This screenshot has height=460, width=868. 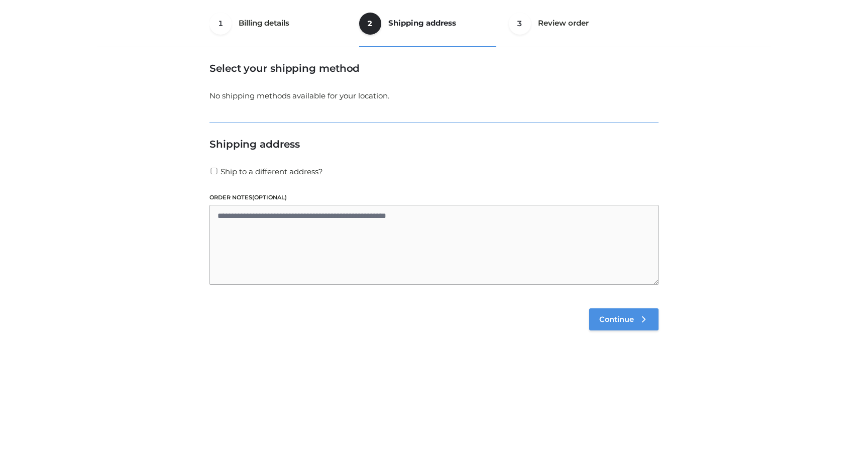 I want to click on span: Continue, so click(x=617, y=319).